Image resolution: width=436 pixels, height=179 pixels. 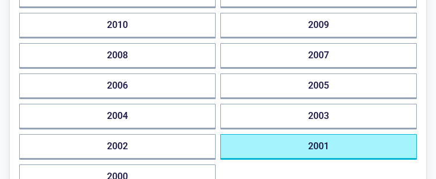 I want to click on button: 2005, so click(x=319, y=86).